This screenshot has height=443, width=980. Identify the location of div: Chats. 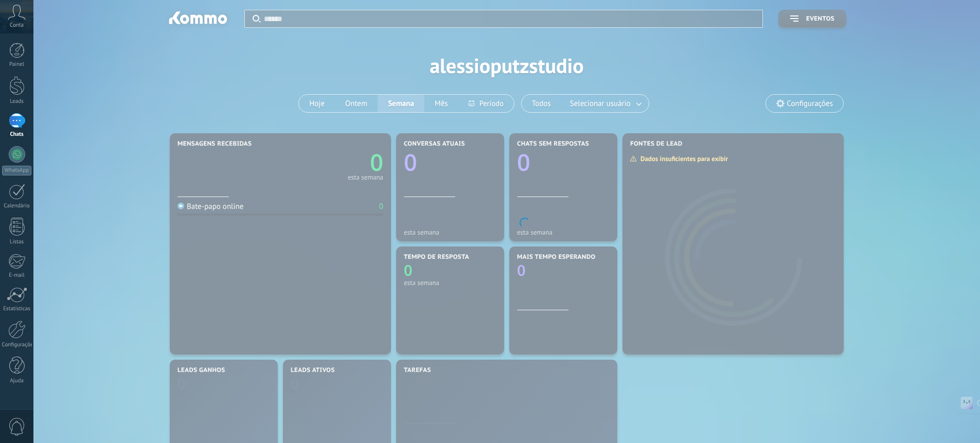
(17, 134).